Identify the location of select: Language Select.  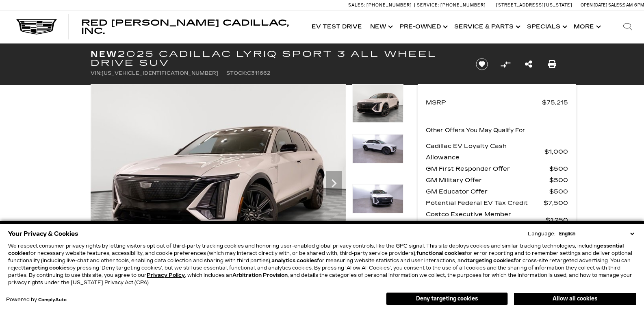
(597, 234).